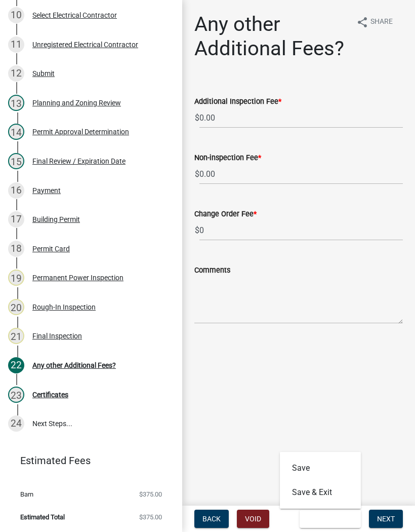 The height and width of the screenshot is (532, 415). Describe the element at coordinates (16, 307) in the screenshot. I see `div: 20` at that location.